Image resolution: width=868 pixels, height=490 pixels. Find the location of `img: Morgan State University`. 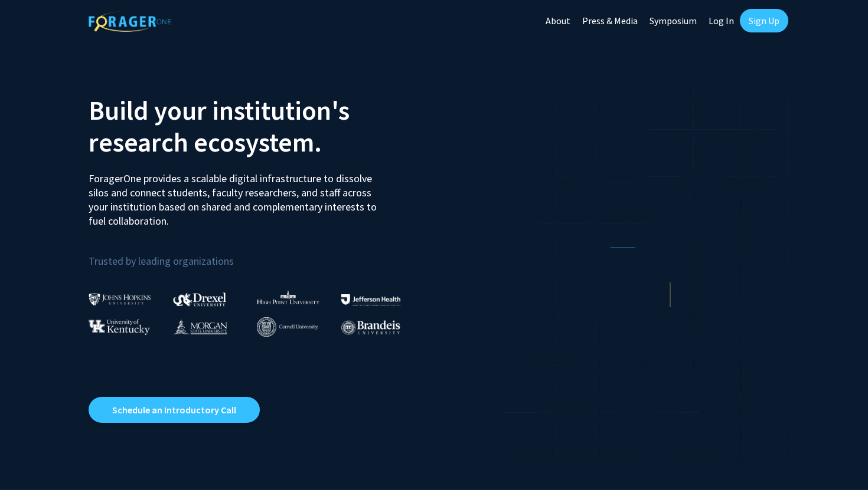

img: Morgan State University is located at coordinates (200, 327).